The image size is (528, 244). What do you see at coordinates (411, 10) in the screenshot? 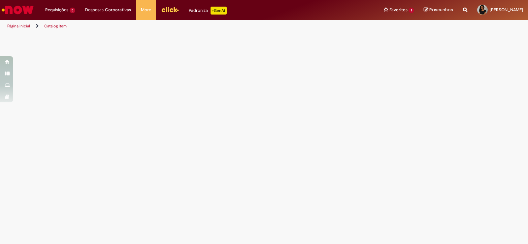
I see `span: 1` at bounding box center [411, 10].